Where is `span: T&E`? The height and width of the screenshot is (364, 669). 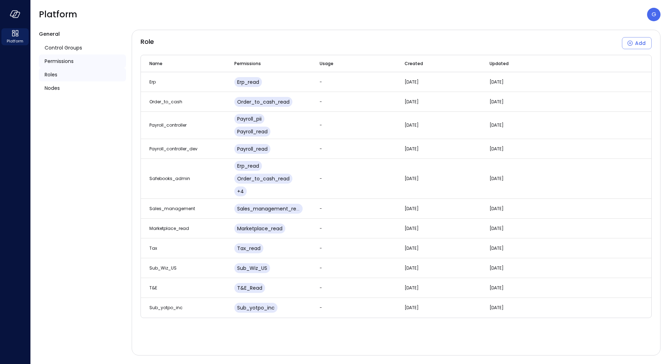
span: T&E is located at coordinates (153, 288).